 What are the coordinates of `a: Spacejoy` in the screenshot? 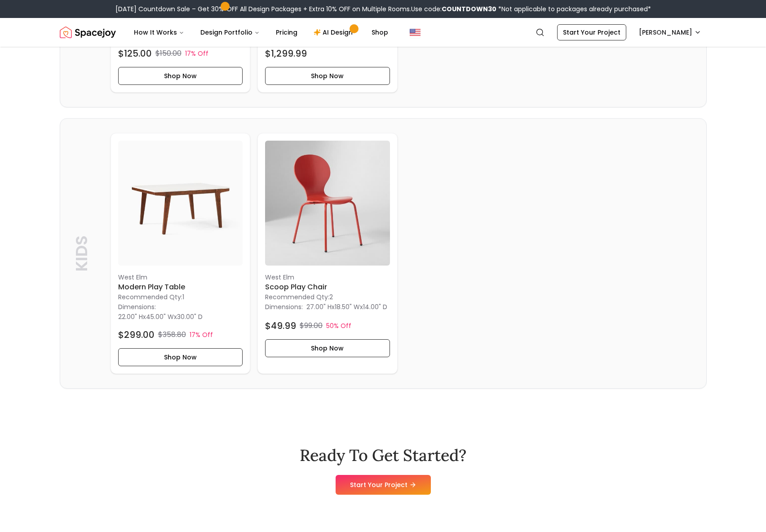 It's located at (87, 32).